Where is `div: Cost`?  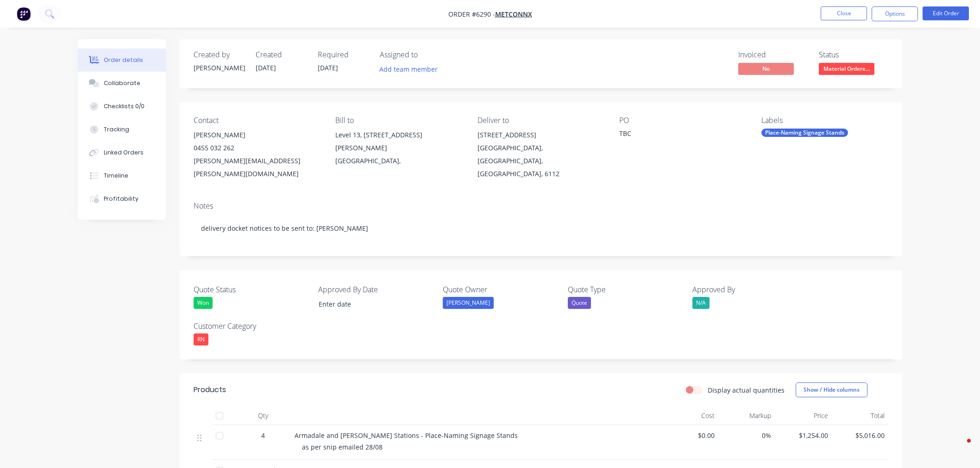
div: Cost is located at coordinates (690, 416).